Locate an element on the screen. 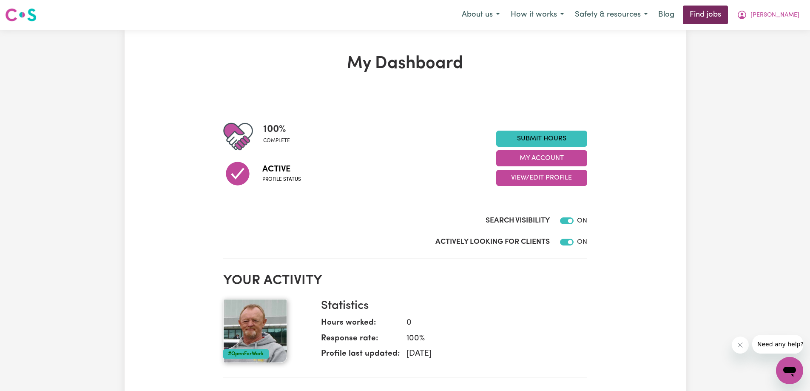  span: 100 % is located at coordinates (276, 129).